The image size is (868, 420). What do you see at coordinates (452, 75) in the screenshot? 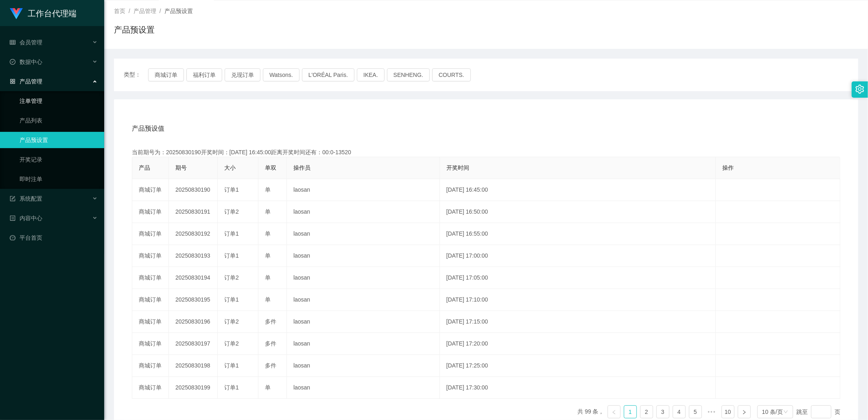
I see `button: COURTS.` at bounding box center [452, 75].